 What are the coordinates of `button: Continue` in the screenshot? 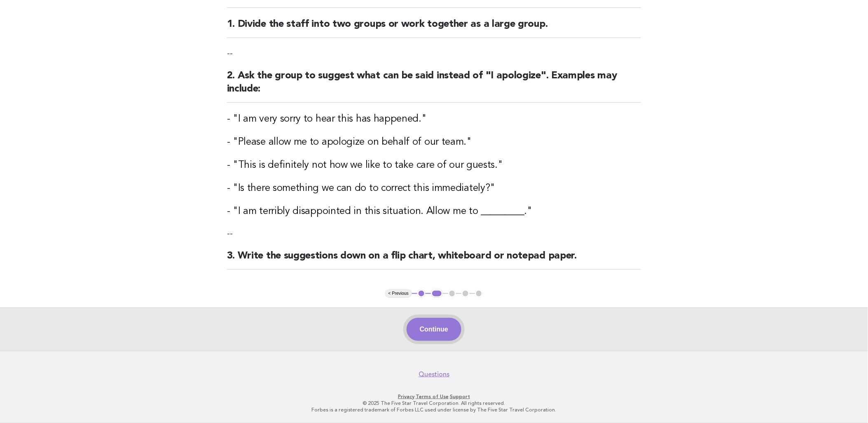 It's located at (434, 329).